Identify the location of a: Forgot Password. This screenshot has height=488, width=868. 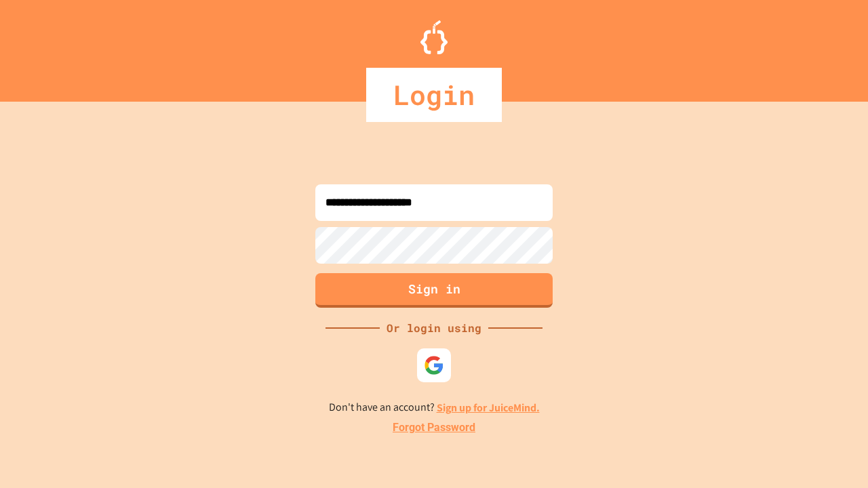
(434, 428).